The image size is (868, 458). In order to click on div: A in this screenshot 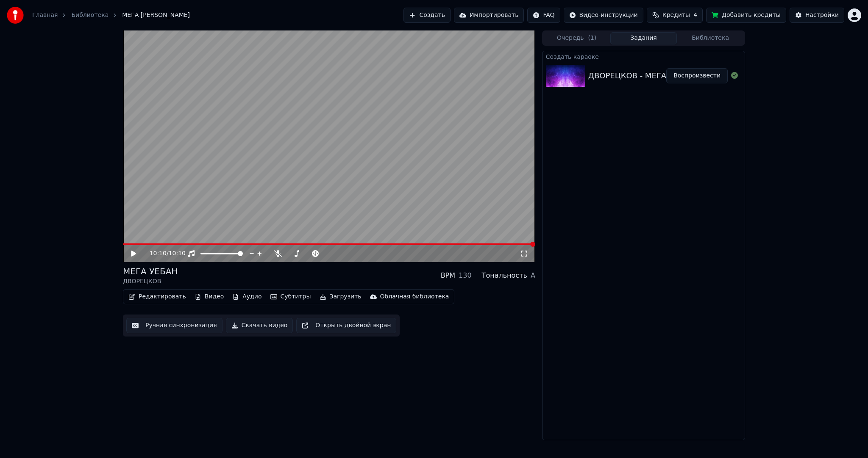, I will do `click(533, 276)`.